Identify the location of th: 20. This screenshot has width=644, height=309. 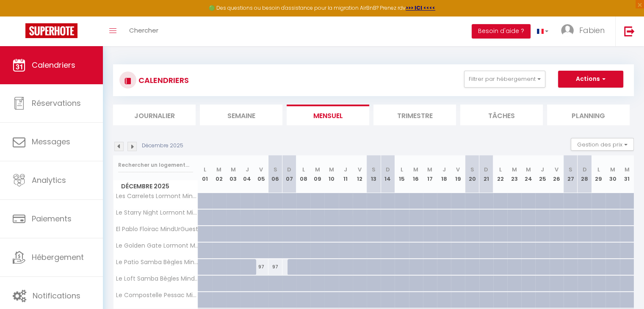
(472, 174).